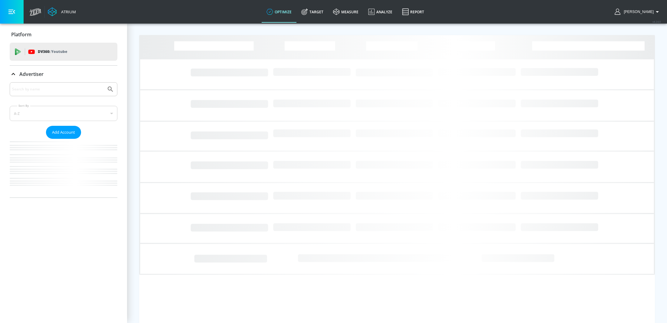  Describe the element at coordinates (413, 12) in the screenshot. I see `a: Report` at that location.